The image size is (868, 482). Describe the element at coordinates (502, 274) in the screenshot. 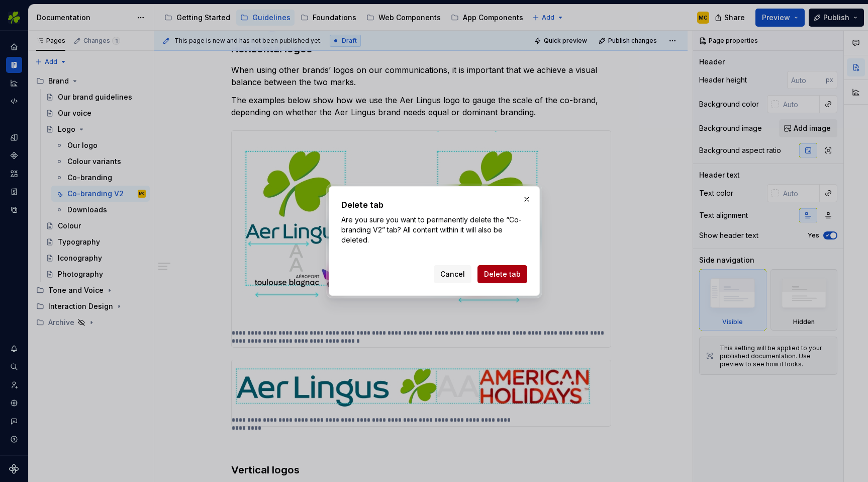

I see `button: Delete tab` at that location.